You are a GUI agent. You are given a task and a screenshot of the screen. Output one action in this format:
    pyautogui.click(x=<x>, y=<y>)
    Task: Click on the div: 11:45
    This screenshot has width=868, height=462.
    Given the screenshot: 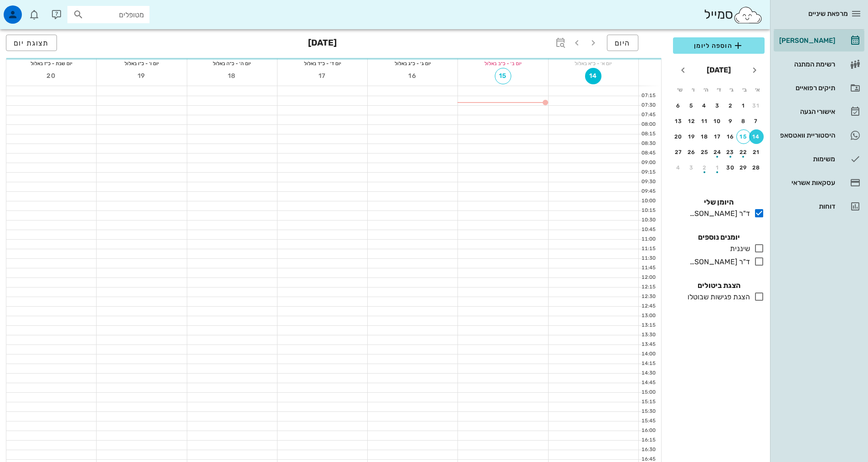 What is the action you would take?
    pyautogui.click(x=648, y=268)
    